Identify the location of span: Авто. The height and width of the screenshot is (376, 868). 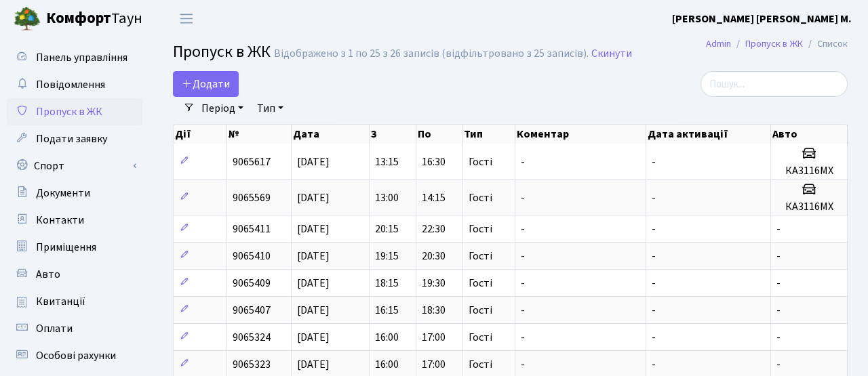
(48, 274).